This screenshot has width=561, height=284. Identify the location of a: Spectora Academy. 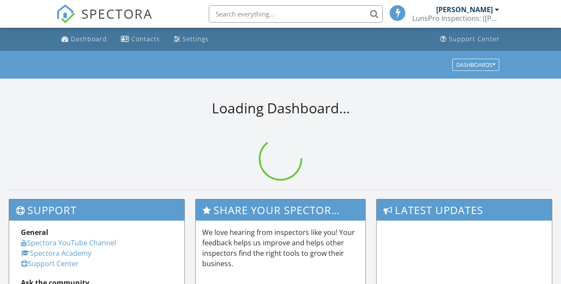
(56, 254).